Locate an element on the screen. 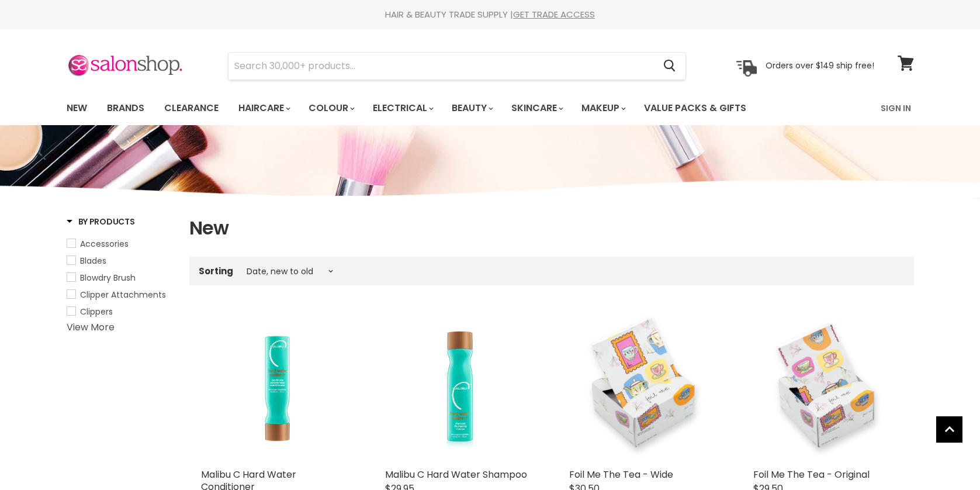  a: Haircare is located at coordinates (264, 108).